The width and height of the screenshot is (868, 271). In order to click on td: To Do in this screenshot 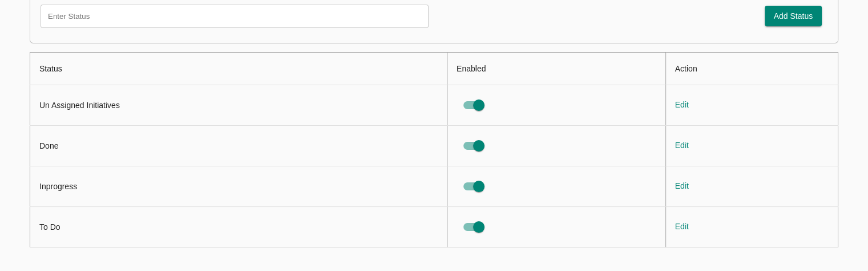, I will do `click(239, 226)`.